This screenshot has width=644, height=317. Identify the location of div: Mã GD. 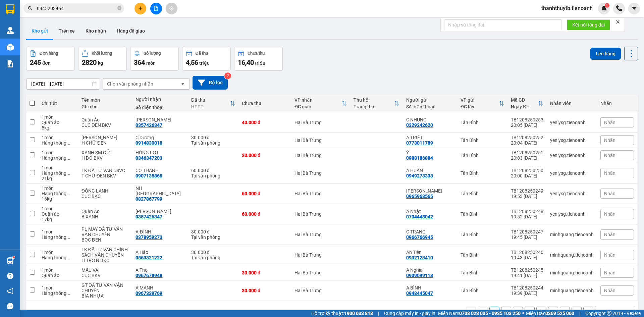
(524, 100).